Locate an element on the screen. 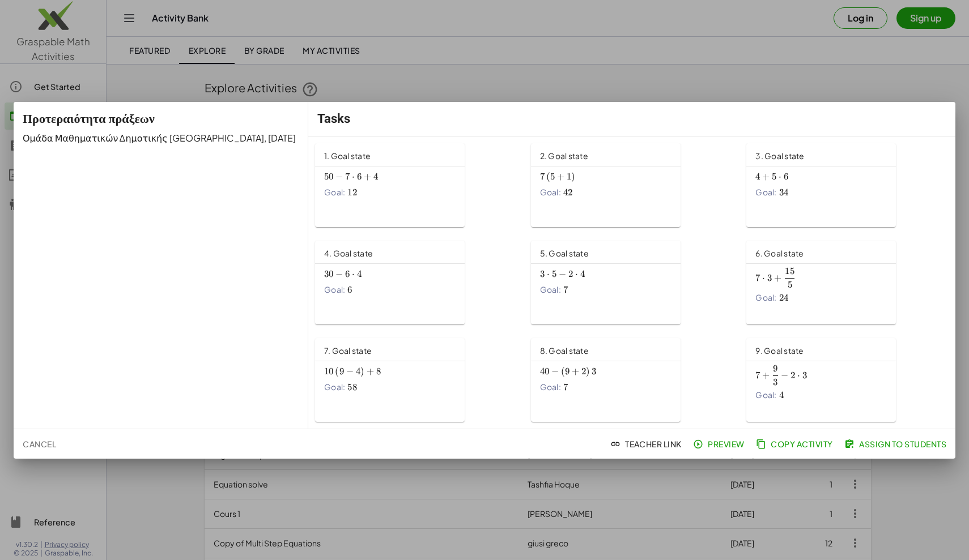  span: 58 is located at coordinates (352, 388).